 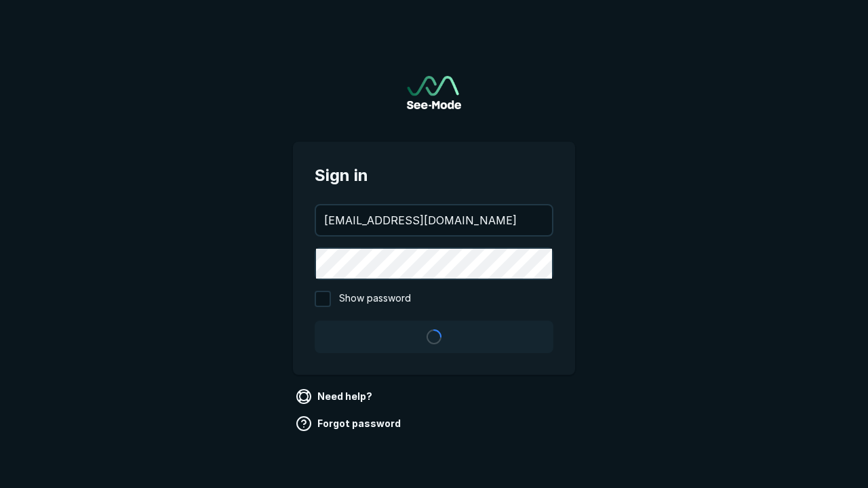 I want to click on span: Sign in, so click(x=434, y=175).